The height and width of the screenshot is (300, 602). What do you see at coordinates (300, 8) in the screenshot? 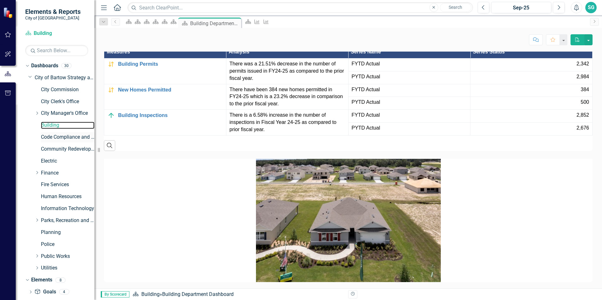
I see `input: Search ClearPoint...` at bounding box center [300, 8].